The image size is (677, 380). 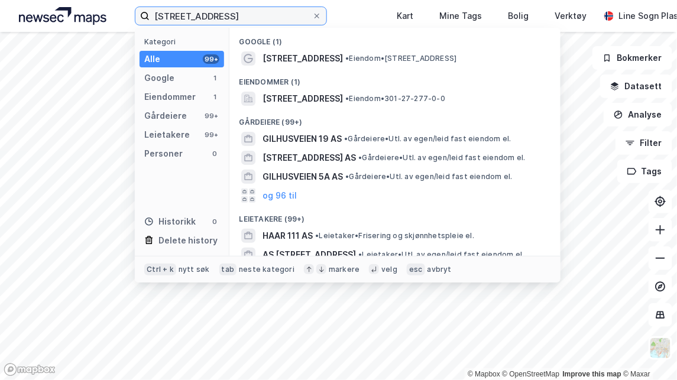 What do you see at coordinates (638, 115) in the screenshot?
I see `button: Analyse` at bounding box center [638, 115].